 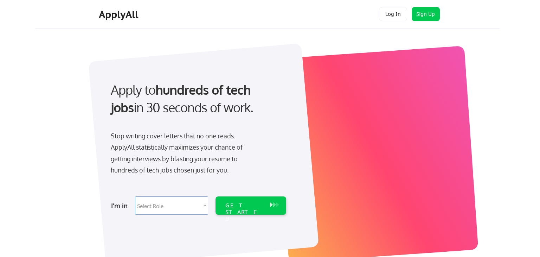 I want to click on div: I'm in, so click(x=121, y=205).